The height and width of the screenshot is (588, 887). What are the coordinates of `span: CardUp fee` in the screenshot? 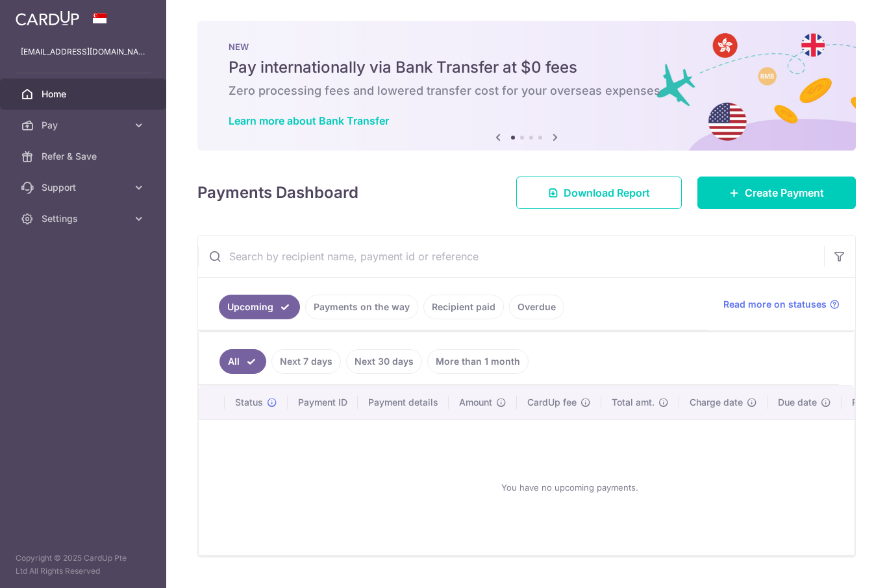 It's located at (552, 402).